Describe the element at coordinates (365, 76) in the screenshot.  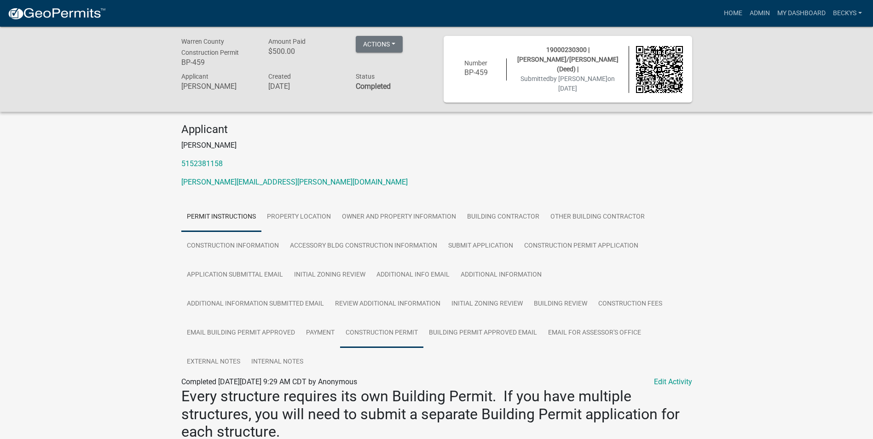
I see `span: Status` at that location.